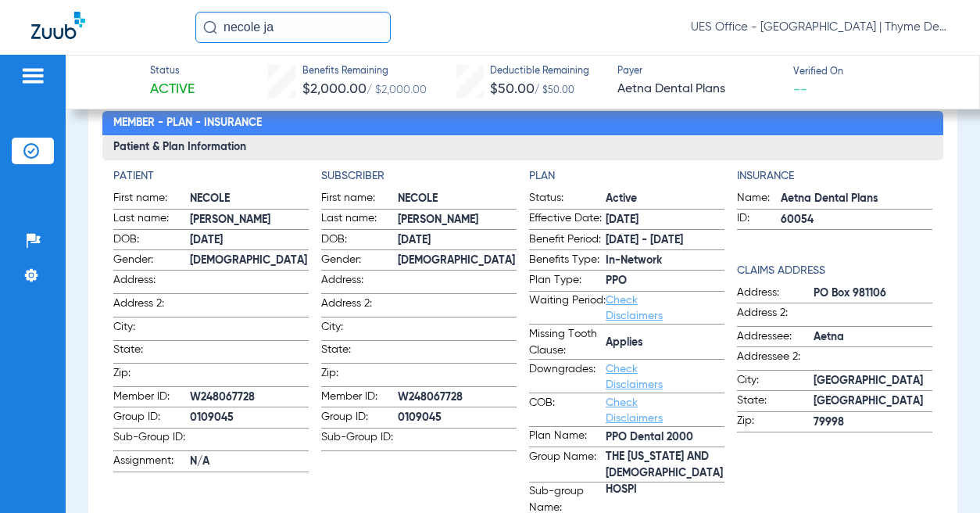 The width and height of the screenshot is (980, 513). I want to click on span: / $2,000.00, so click(396, 90).